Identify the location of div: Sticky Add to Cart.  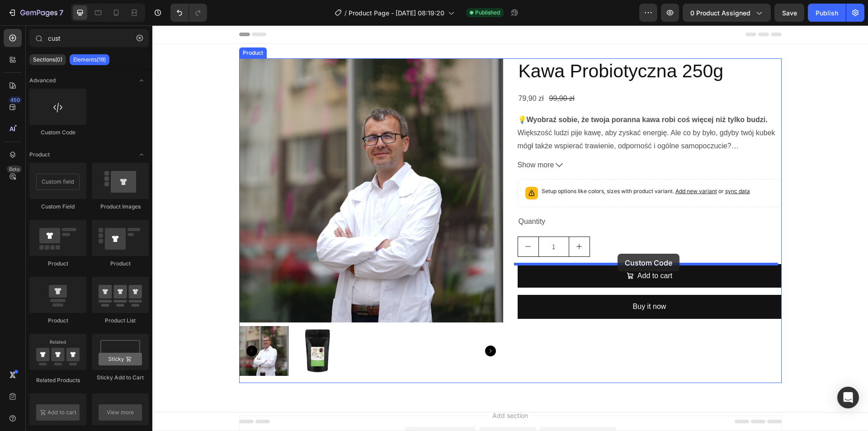
(120, 377).